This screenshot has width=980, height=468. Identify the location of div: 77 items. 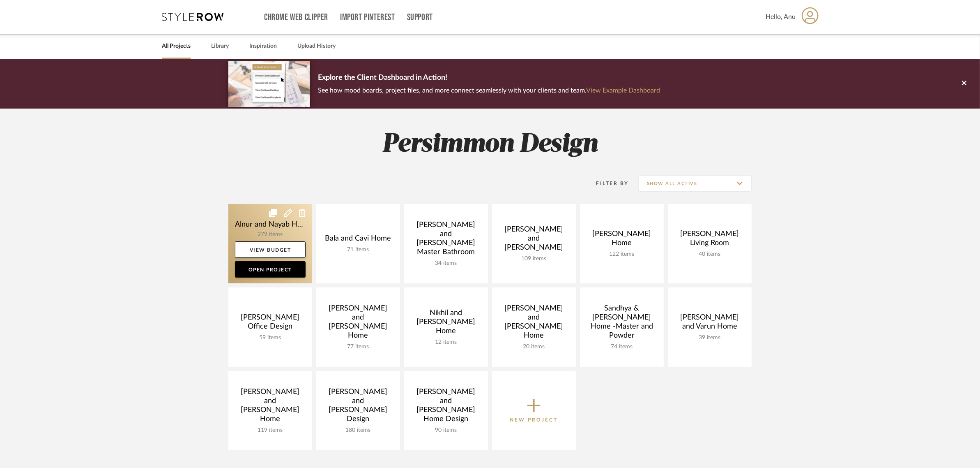
(358, 347).